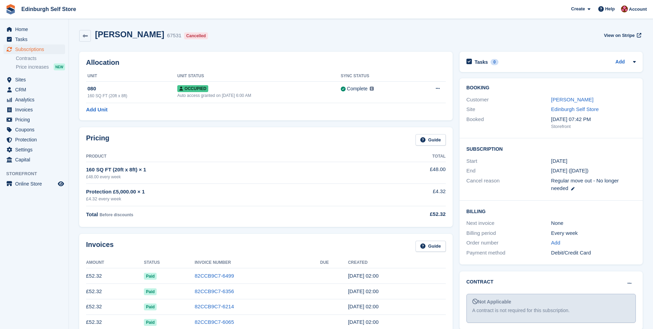 This screenshot has width=653, height=329. Describe the element at coordinates (585, 184) in the screenshot. I see `span: Regular move out - No longer needed` at that location.